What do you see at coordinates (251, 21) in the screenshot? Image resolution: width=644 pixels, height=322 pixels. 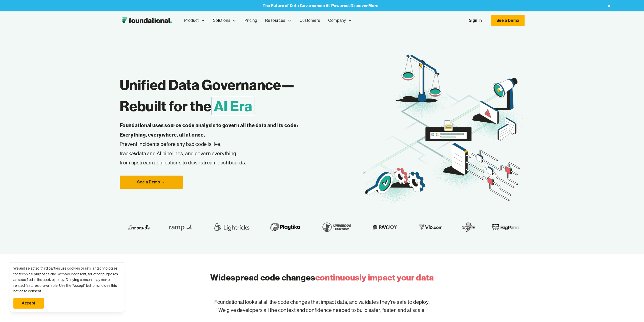 I see `a: Pricing` at bounding box center [251, 21].